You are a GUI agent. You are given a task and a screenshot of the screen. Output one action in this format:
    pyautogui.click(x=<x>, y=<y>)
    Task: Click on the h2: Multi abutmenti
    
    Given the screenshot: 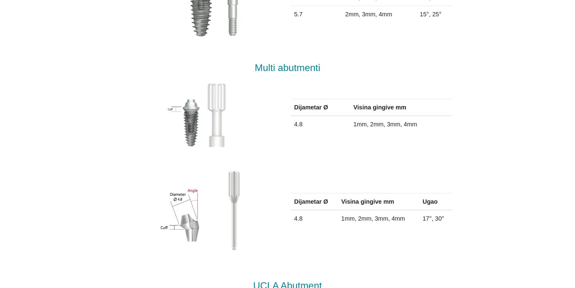 What is the action you would take?
    pyautogui.click(x=288, y=68)
    